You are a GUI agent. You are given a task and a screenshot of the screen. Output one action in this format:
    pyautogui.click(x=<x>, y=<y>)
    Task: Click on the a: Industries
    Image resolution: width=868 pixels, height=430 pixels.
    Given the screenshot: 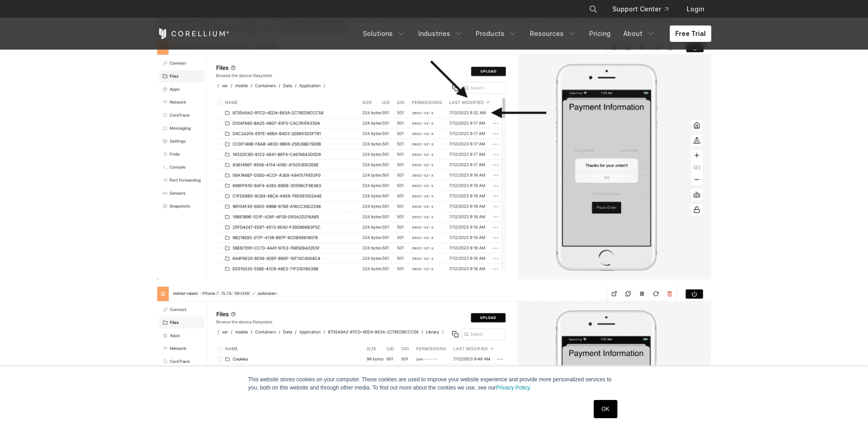 What is the action you would take?
    pyautogui.click(x=441, y=34)
    